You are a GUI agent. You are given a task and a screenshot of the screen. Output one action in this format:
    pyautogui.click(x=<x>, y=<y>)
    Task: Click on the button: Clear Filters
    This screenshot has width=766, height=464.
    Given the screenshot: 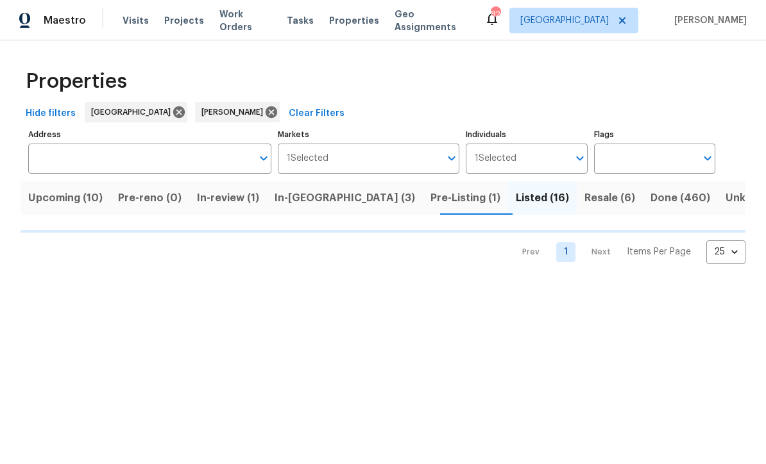 What is the action you would take?
    pyautogui.click(x=316, y=114)
    